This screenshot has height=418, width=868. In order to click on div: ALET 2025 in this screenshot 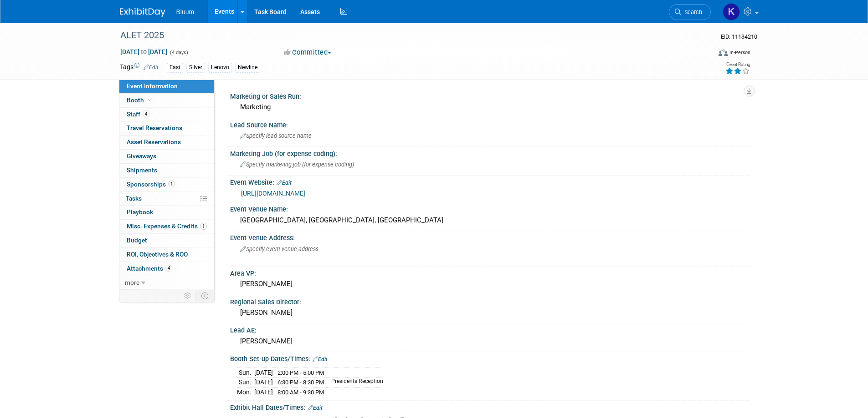, I will do `click(407, 36)`.